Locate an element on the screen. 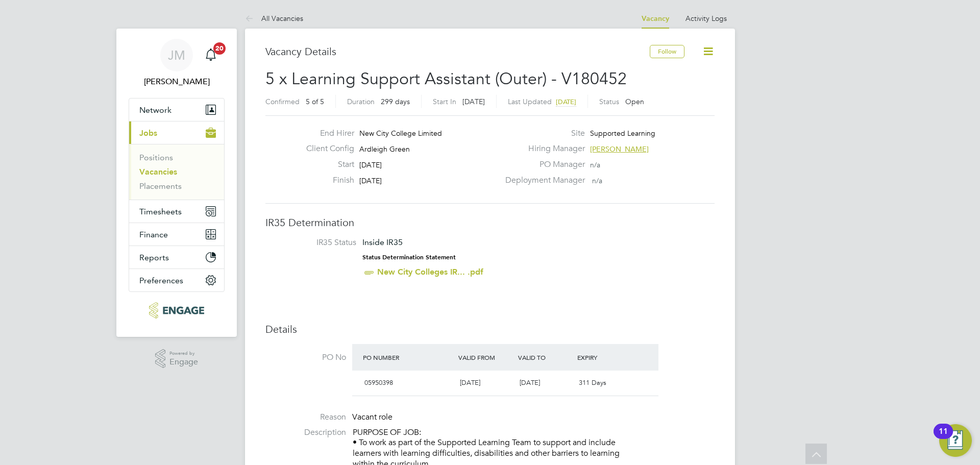  label: Finish is located at coordinates (326, 180).